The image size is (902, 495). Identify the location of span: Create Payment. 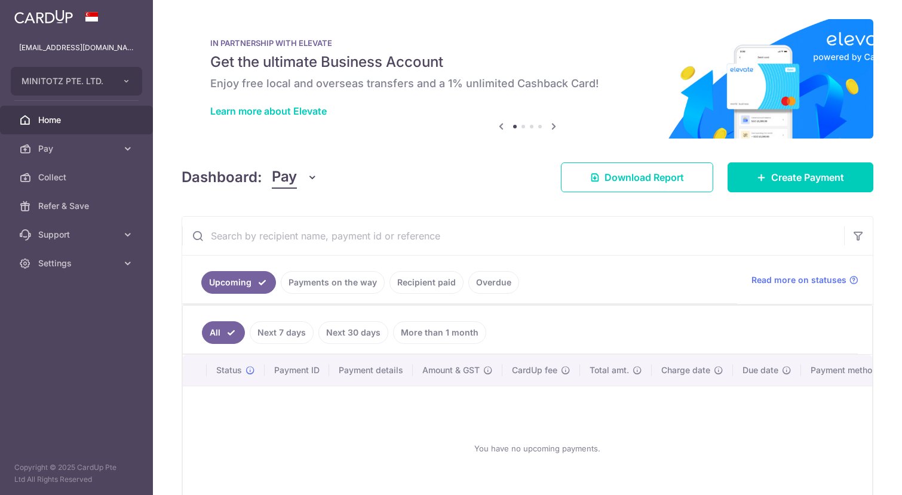
(808, 177).